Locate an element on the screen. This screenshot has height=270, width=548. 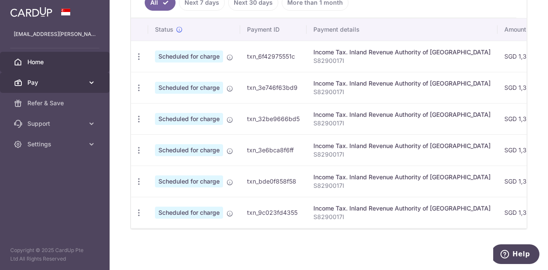
td: txn_32be9666bd5 is located at coordinates (273, 119).